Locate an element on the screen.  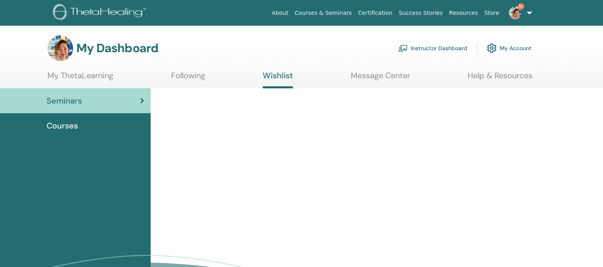
span: Seminars is located at coordinates (64, 101).